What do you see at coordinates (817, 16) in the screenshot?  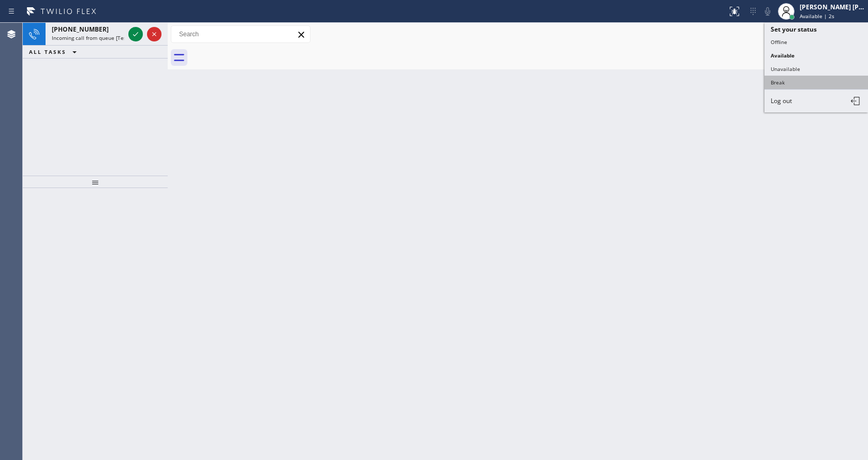 I see `span: Available | 2s` at bounding box center [817, 16].